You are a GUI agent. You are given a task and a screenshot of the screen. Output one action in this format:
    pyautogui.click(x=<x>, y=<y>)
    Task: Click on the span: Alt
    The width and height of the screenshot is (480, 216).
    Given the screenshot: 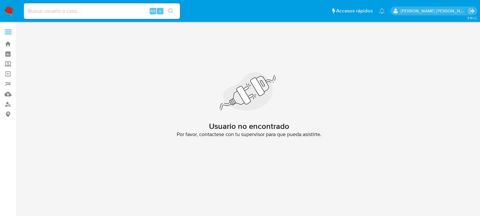 What is the action you would take?
    pyautogui.click(x=153, y=11)
    